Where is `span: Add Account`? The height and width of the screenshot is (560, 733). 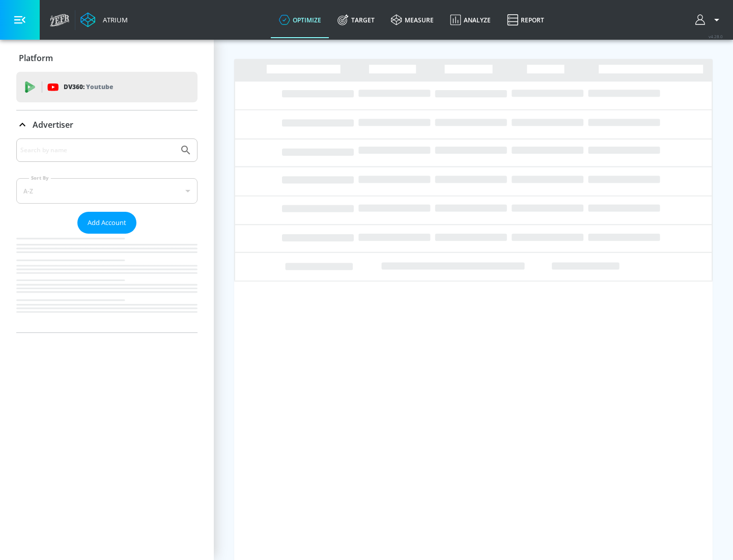 span: Add Account is located at coordinates (107, 223).